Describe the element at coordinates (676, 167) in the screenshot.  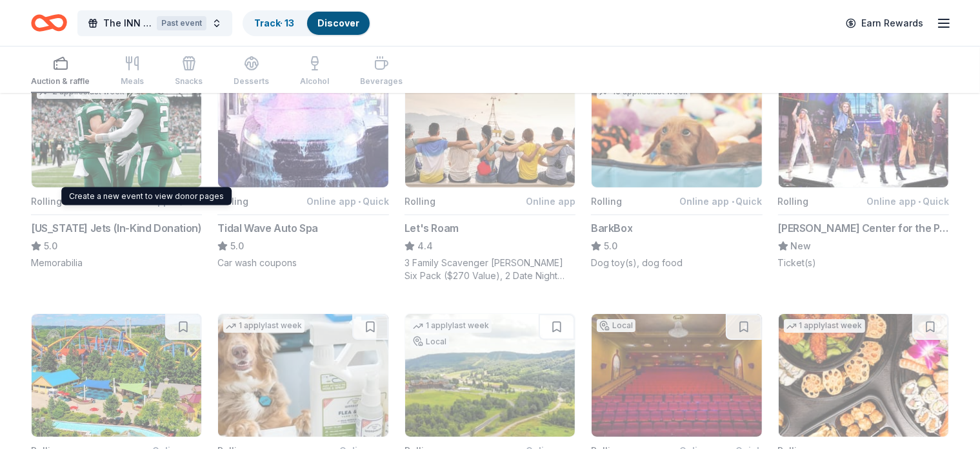
I see `button: Image for BarkBoxTop rated10 applieslast weekRollingOnline app•QuickBarkBox5.0Dog toy(s), dog food` at that location.